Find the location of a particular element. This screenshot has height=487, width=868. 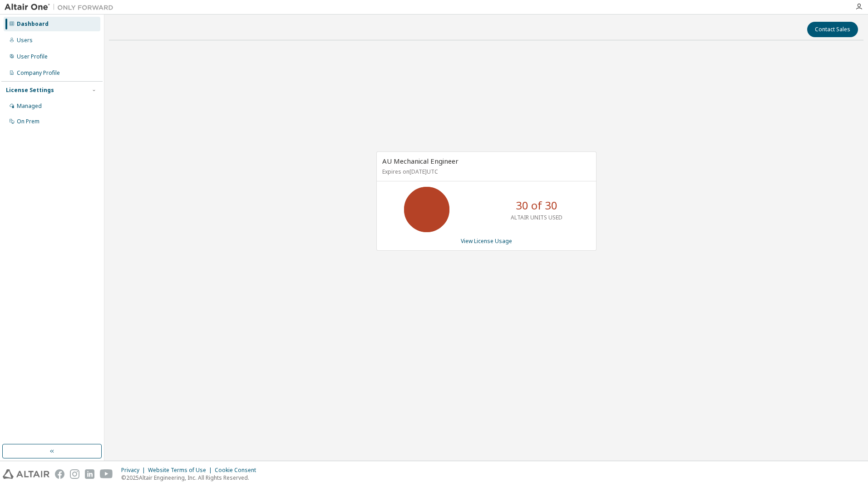

p: 30 of 30 is located at coordinates (537, 206).